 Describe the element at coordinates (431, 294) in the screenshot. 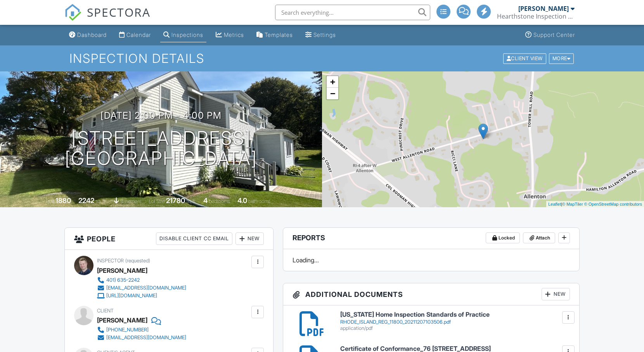

I see `h3: Additional Documents` at that location.